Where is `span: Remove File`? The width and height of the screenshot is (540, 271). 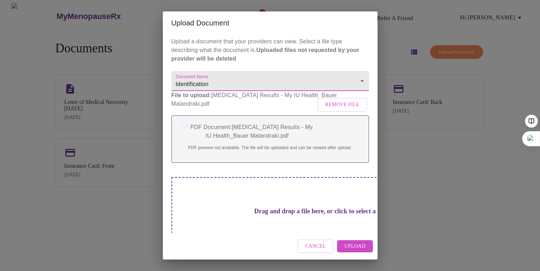 span: Remove File is located at coordinates (342, 105).